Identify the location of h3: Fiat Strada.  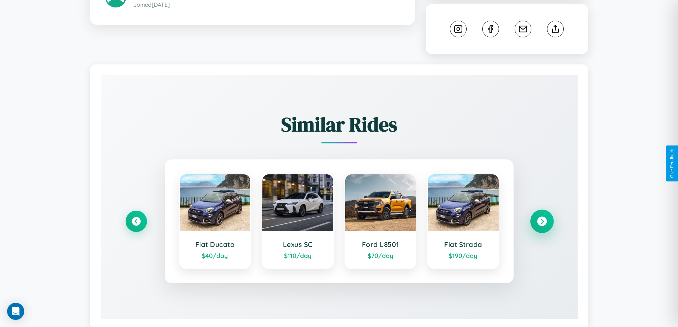
(463, 245).